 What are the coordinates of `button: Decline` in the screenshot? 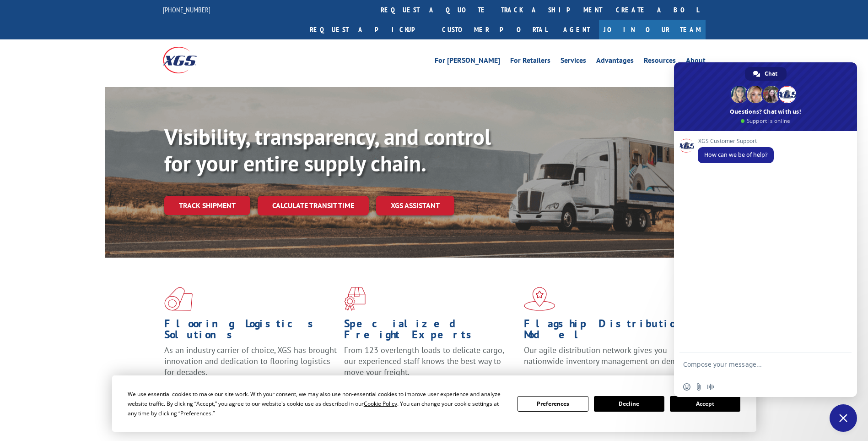 It's located at (630, 404).